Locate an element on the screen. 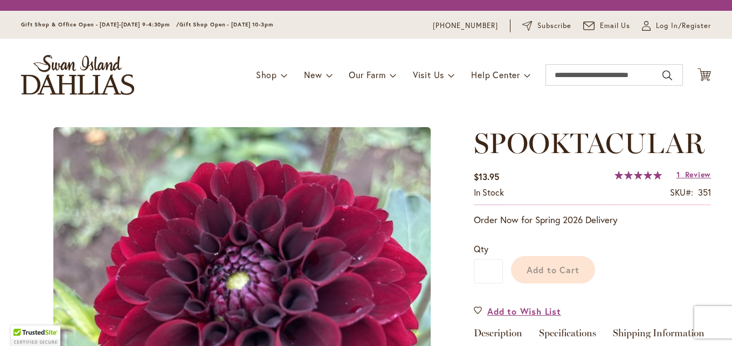 The height and width of the screenshot is (346, 732). a: Subscribe is located at coordinates (547, 26).